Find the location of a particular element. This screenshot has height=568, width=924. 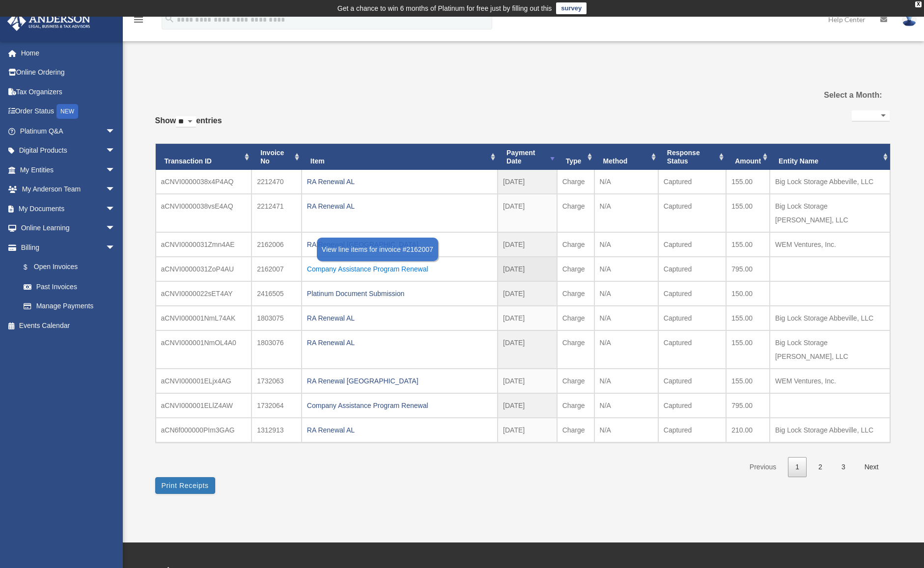

i: search is located at coordinates (169, 19).